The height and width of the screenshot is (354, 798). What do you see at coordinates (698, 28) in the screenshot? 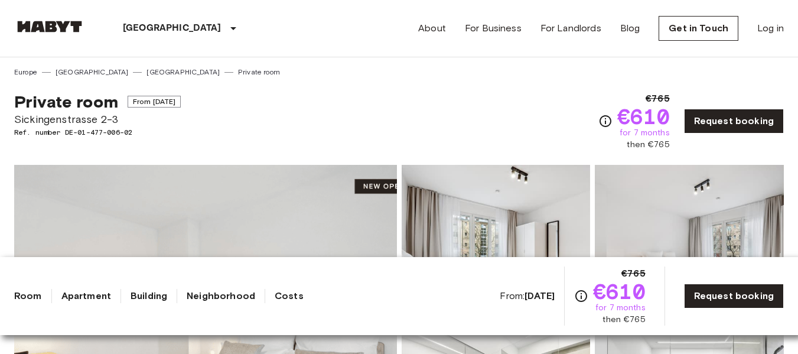
I see `a: Get in Touch` at bounding box center [698, 28].